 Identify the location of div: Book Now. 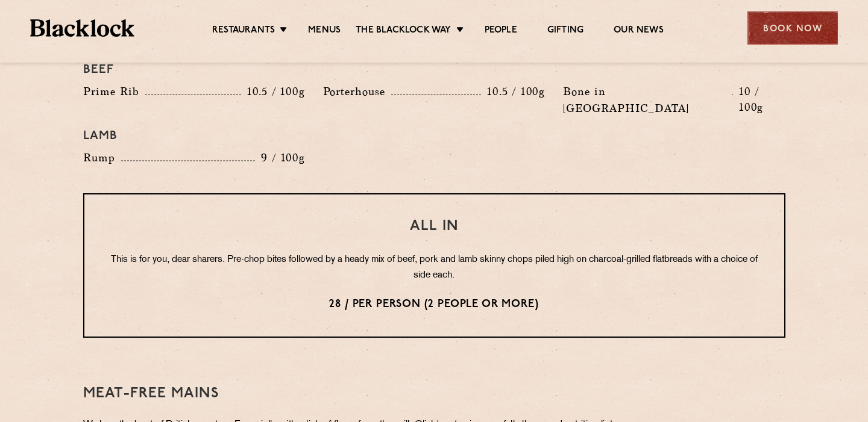
(793, 27).